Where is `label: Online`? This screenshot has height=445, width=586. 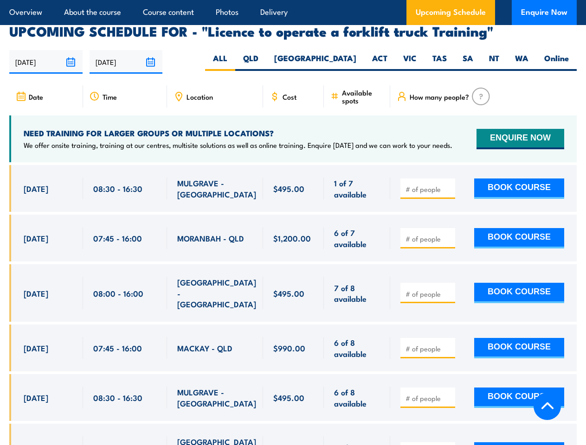 label: Online is located at coordinates (556, 62).